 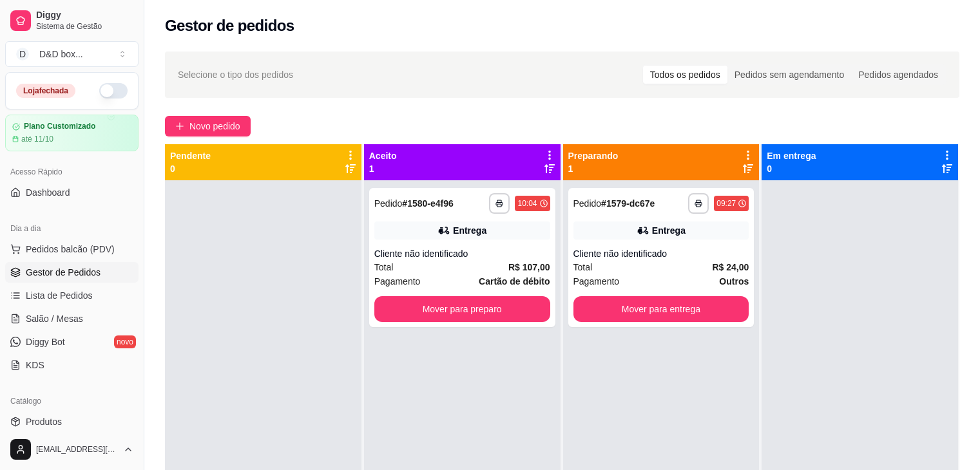 What do you see at coordinates (37, 139) in the screenshot?
I see `article: até 11/10` at bounding box center [37, 139].